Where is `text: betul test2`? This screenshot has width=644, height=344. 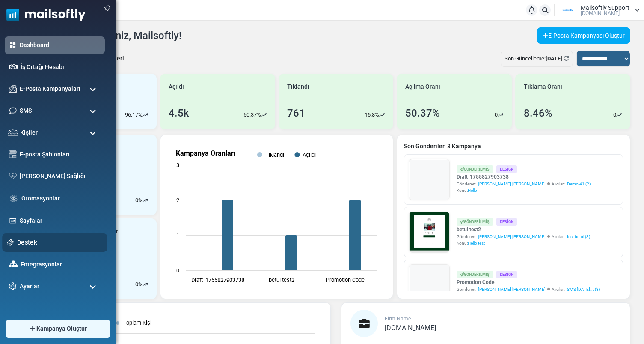 text: betul test2 is located at coordinates (281, 280).